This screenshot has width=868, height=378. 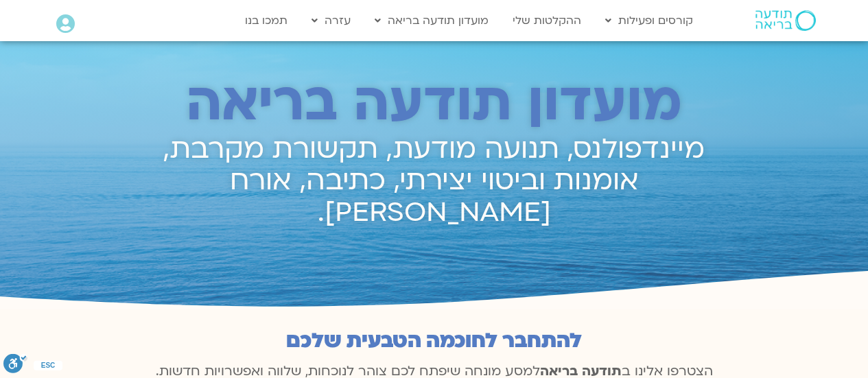 What do you see at coordinates (266, 20) in the screenshot?
I see `a: תמכו בנו` at bounding box center [266, 20].